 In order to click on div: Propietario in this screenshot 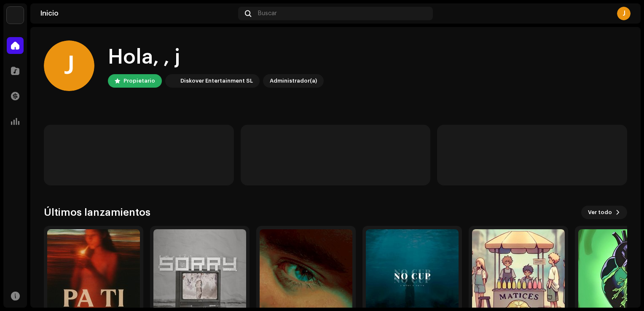, I will do `click(139, 81)`.